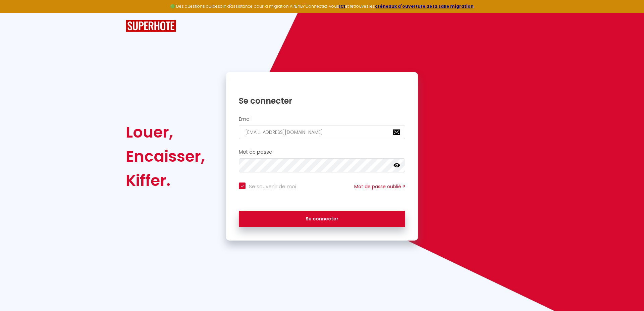  Describe the element at coordinates (166, 132) in the screenshot. I see `div: Louer,` at that location.